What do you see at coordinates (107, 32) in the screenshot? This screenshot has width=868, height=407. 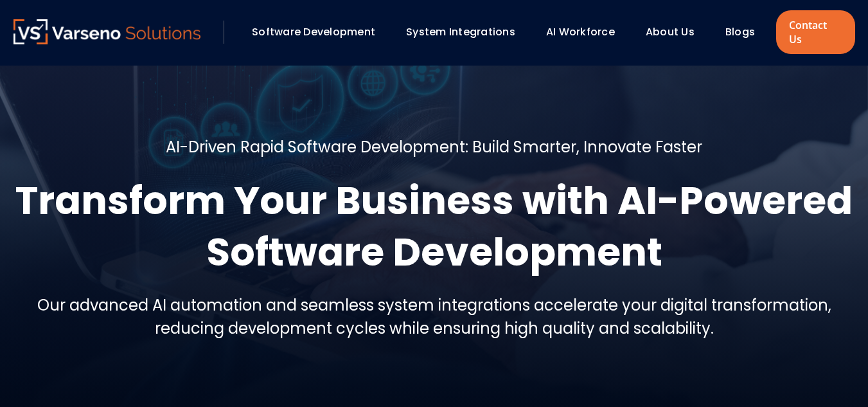 I see `img: Varseno Solutions – Product Engineering & IT Services` at bounding box center [107, 32].